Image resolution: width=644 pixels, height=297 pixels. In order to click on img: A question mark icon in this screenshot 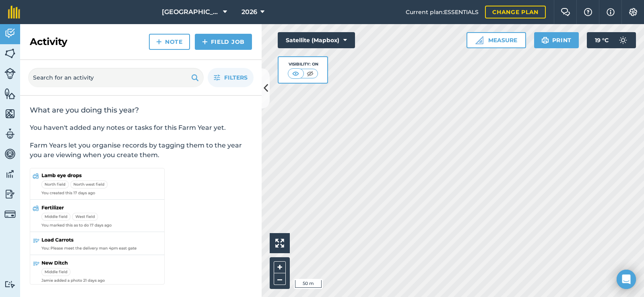, I will do `click(588, 12)`.